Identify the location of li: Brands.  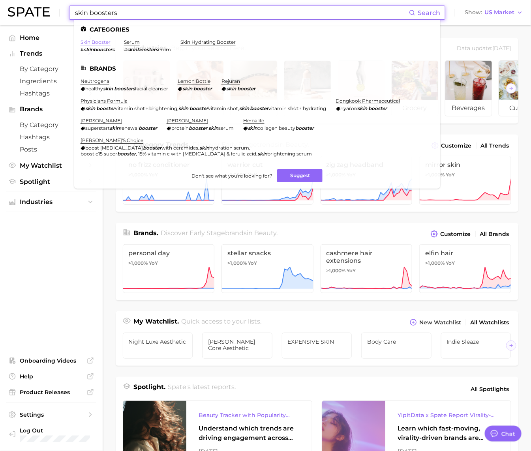
(257, 68).